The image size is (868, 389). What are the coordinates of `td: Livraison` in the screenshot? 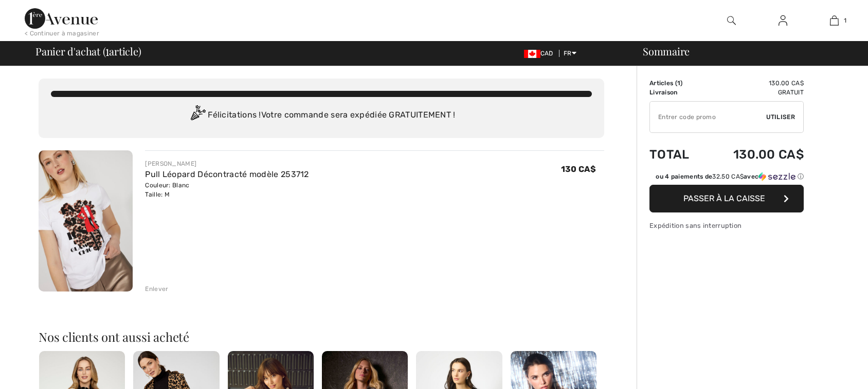 It's located at (677, 92).